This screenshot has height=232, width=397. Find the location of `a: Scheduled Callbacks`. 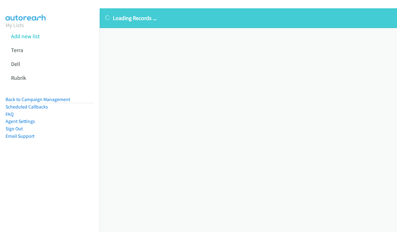

a: Scheduled Callbacks is located at coordinates (27, 106).